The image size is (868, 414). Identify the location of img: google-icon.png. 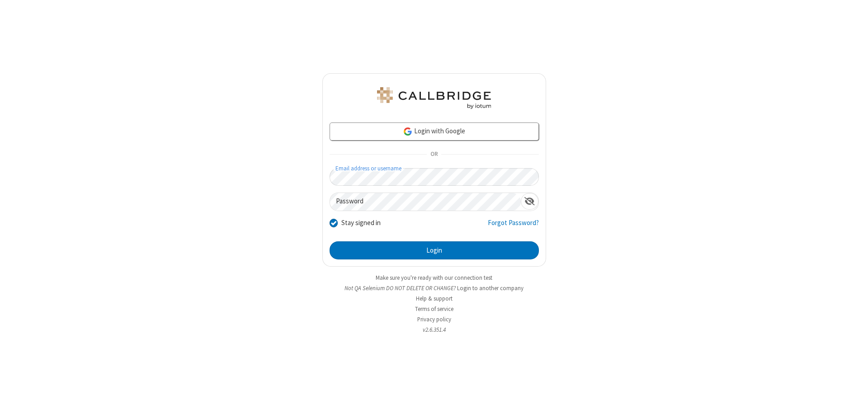
(408, 131).